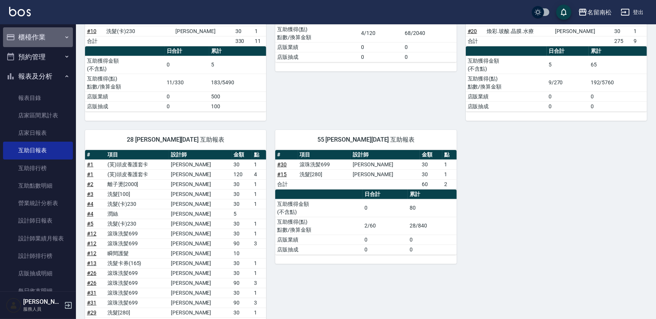 The width and height of the screenshot is (656, 319). Describe the element at coordinates (38, 98) in the screenshot. I see `a: 報表目錄` at that location.